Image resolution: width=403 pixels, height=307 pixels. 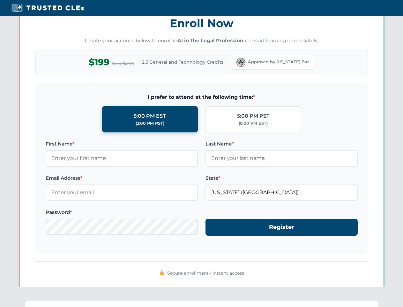 What do you see at coordinates (122, 212) in the screenshot?
I see `label: Password` at bounding box center [122, 212].